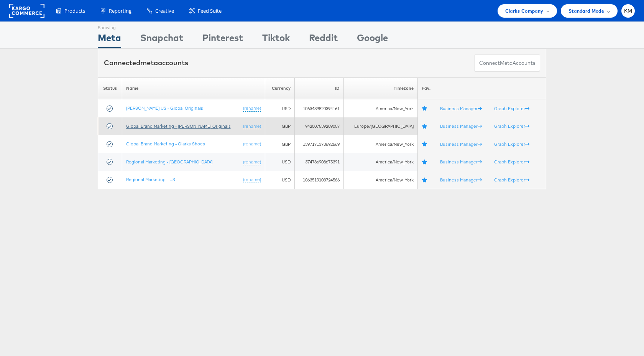 Image resolution: width=644 pixels, height=356 pixels. Describe the element at coordinates (164, 11) in the screenshot. I see `span: Creative` at that location.